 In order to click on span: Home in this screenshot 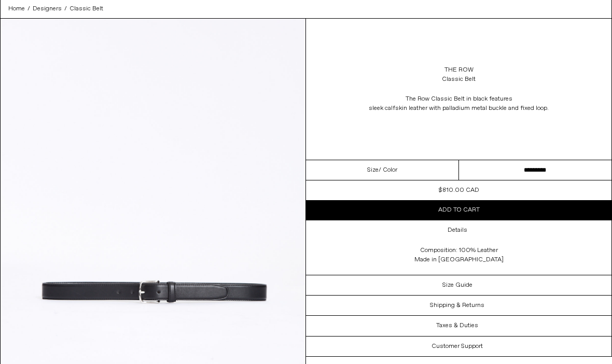, I will do `click(17, 9)`.